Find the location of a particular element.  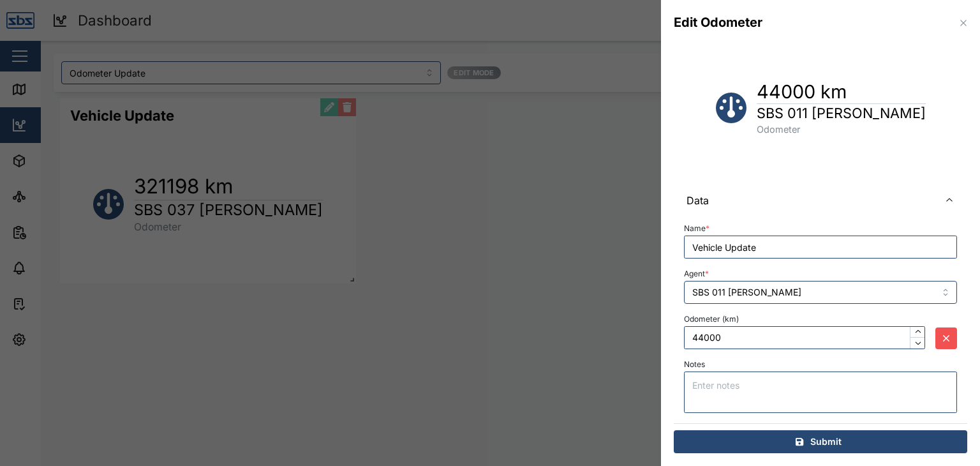

label: Agent is located at coordinates (696, 274).